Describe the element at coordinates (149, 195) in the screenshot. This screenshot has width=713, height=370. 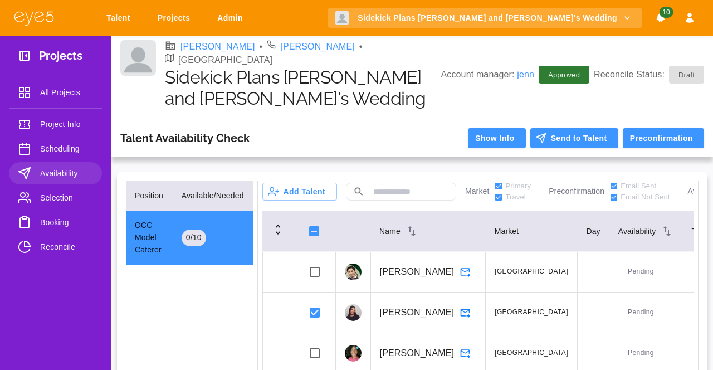
I see `th: Position` at that location.